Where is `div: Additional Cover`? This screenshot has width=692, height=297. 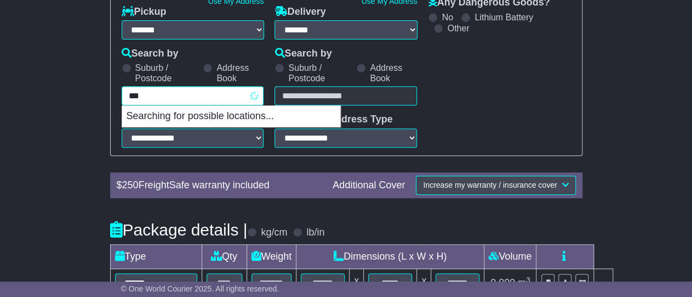 div: Additional Cover is located at coordinates (369, 185).